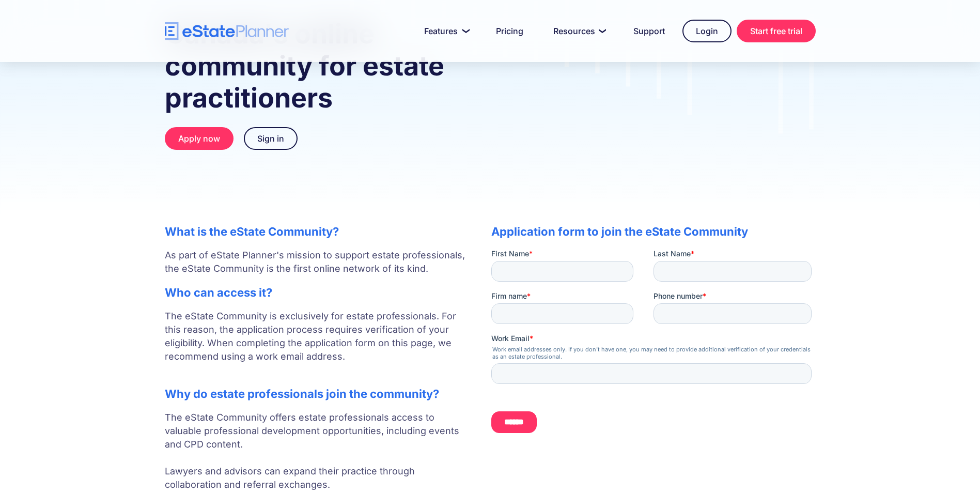 The height and width of the screenshot is (493, 980). I want to click on a: Start free trial, so click(776, 31).